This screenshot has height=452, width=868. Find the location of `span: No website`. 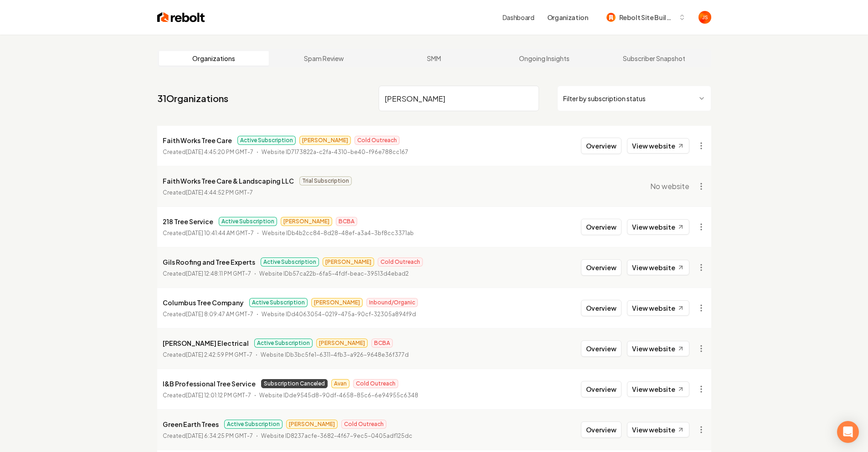

span: No website is located at coordinates (670, 186).